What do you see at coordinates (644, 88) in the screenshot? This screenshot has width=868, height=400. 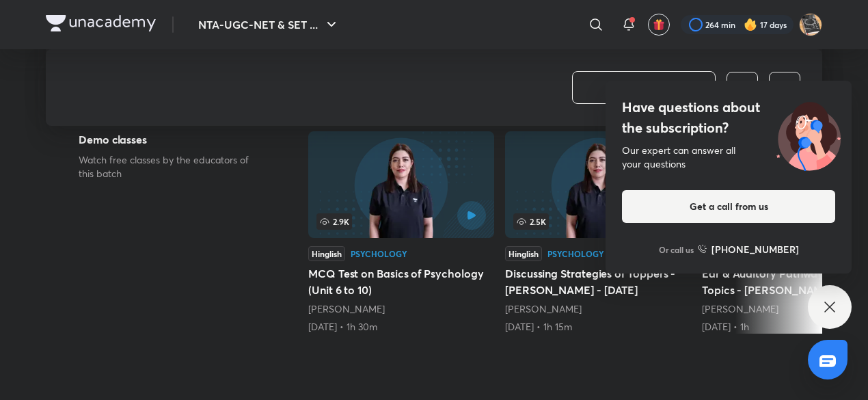 I see `button: Enrolled` at bounding box center [644, 88].